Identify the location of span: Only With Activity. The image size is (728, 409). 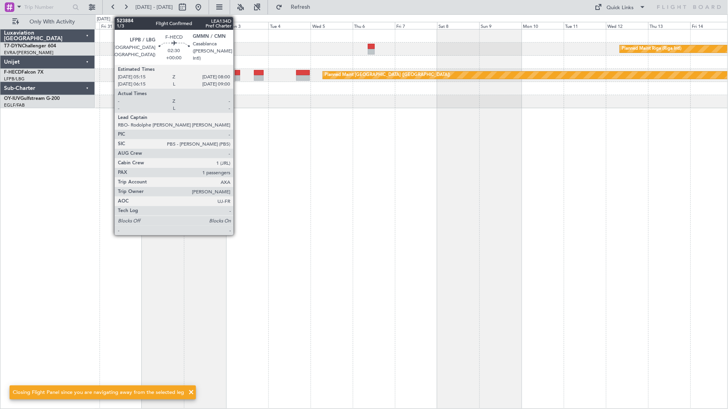
(52, 22).